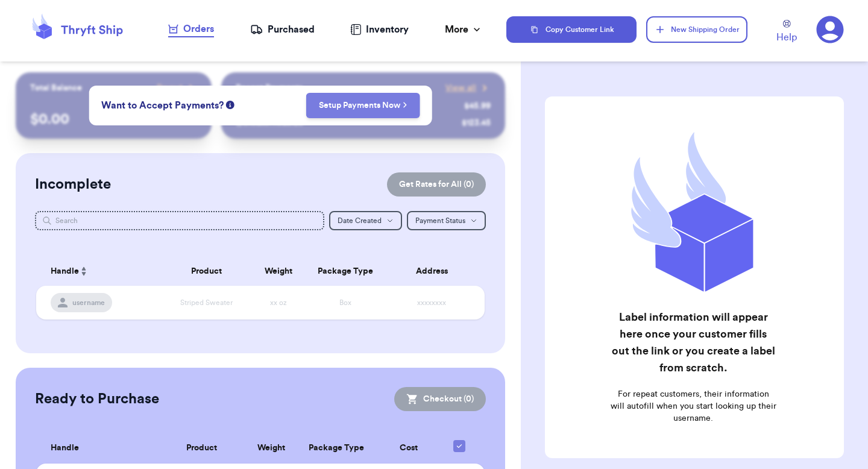 Image resolution: width=868 pixels, height=469 pixels. Describe the element at coordinates (89, 302) in the screenshot. I see `span: username` at that location.